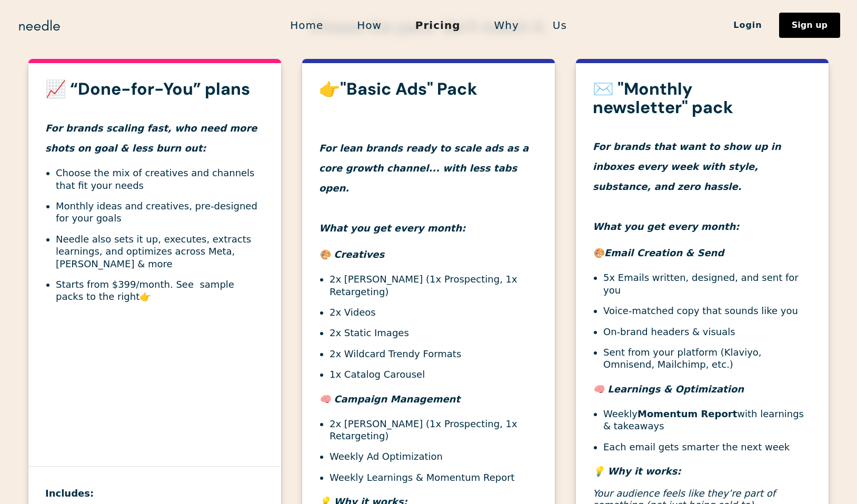 This screenshot has width=857, height=504. I want to click on h3: 📈 “Done-for-You” plans, so click(154, 89).